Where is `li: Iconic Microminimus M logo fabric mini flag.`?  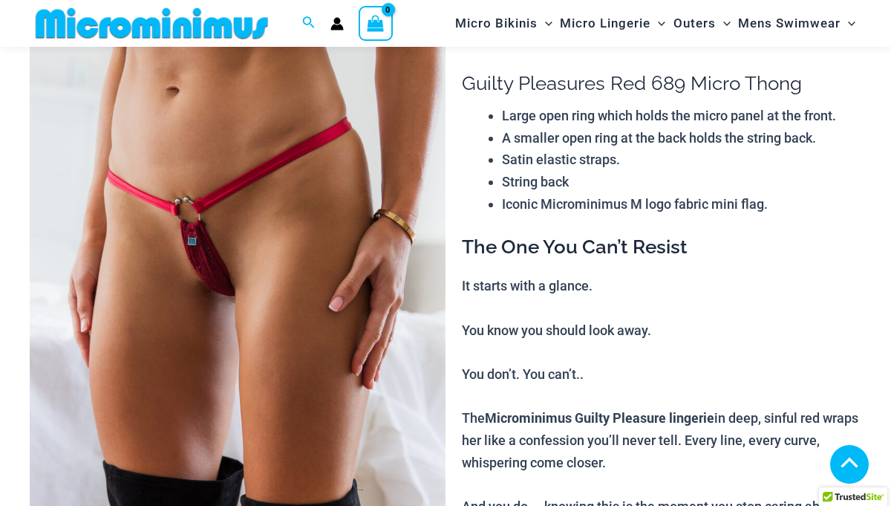
li: Iconic Microminimus M logo fabric mini flag. is located at coordinates (682, 204).